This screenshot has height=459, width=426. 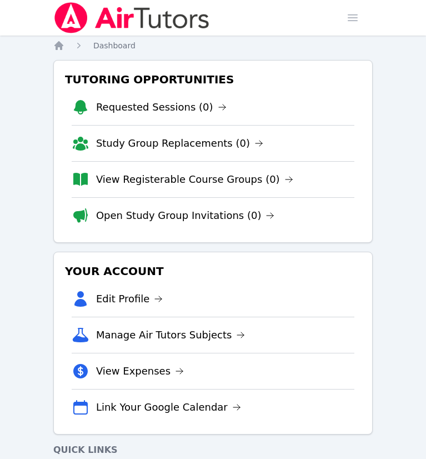 I want to click on a: View Expenses, so click(x=140, y=371).